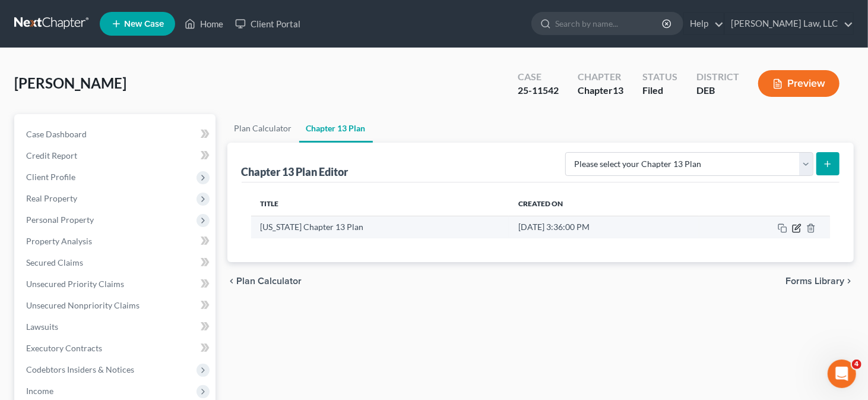  What do you see at coordinates (799, 83) in the screenshot?
I see `button: Preview` at bounding box center [799, 83].